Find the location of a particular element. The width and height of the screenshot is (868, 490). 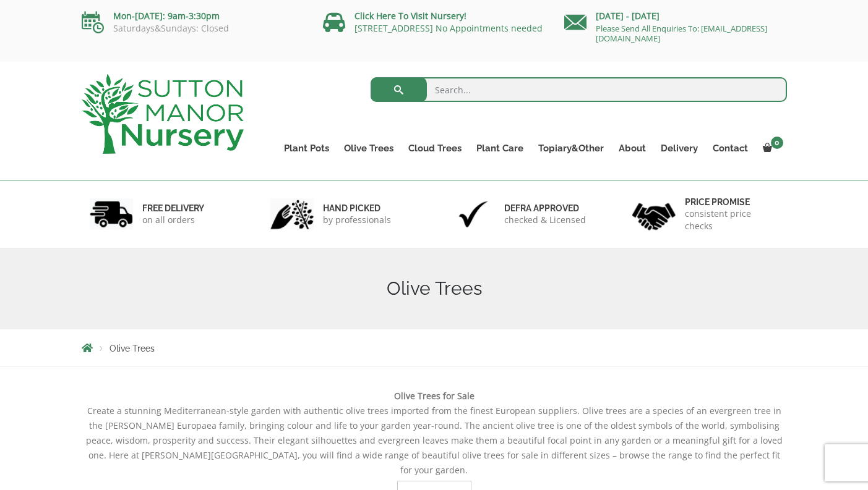

a: Topiary&Other is located at coordinates (571, 149).